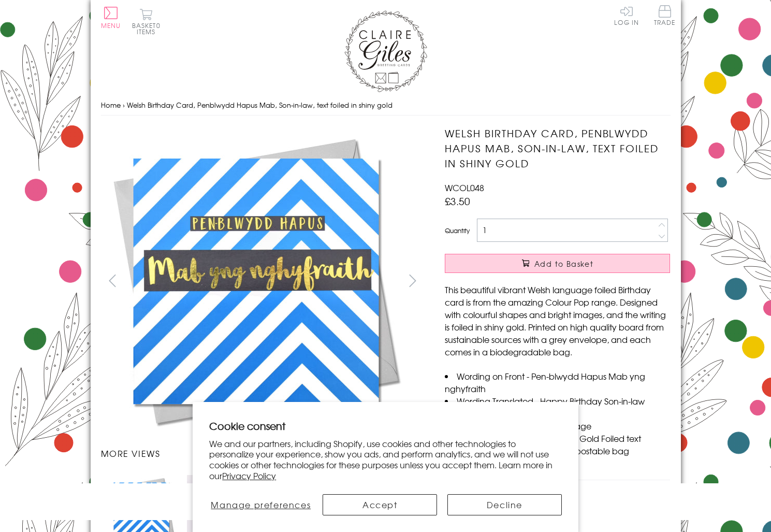 This screenshot has width=771, height=532. What do you see at coordinates (260, 505) in the screenshot?
I see `button: Manage preferences` at bounding box center [260, 505].